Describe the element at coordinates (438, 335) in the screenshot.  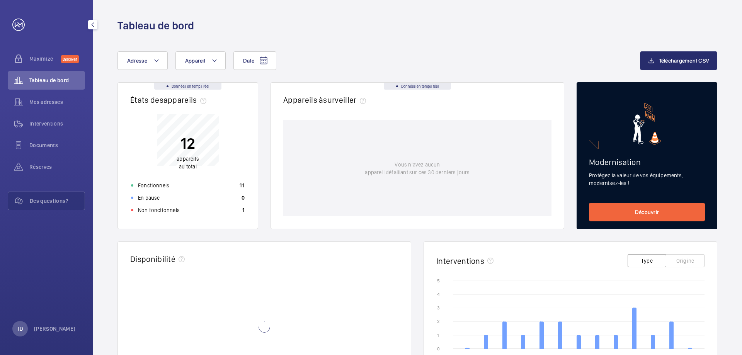
I see `text: 1` at that location.